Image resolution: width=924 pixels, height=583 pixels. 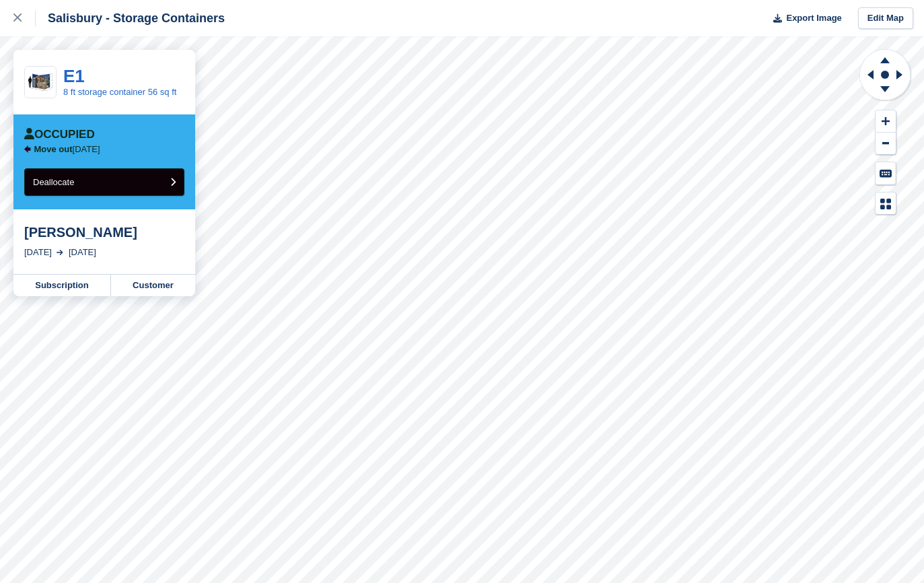 I want to click on button: Map Legend, so click(x=885, y=204).